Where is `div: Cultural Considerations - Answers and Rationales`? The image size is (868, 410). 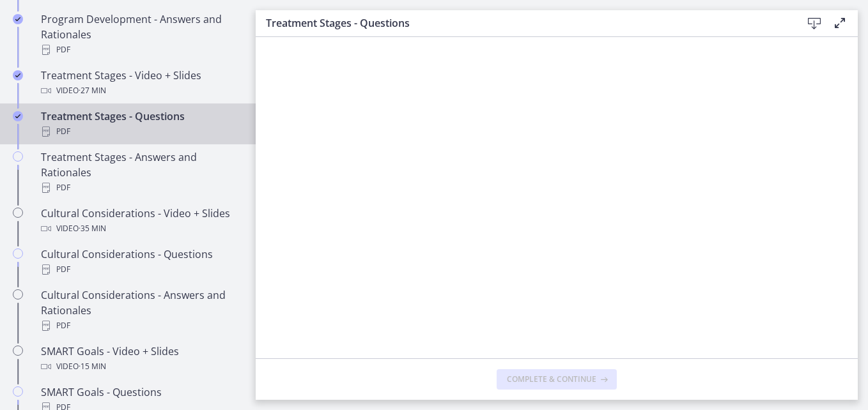
div: Cultural Considerations - Answers and Rationales is located at coordinates (140, 311).